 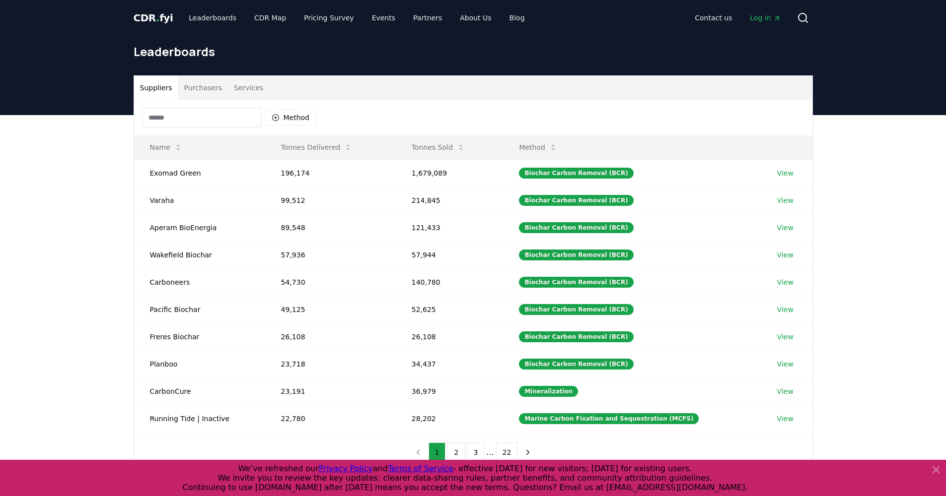 What do you see at coordinates (200, 309) in the screenshot?
I see `td: Pacific Biochar` at bounding box center [200, 309].